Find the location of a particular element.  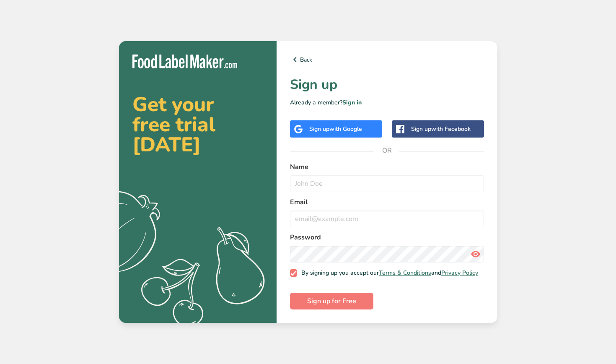

input: email@example.com is located at coordinates (387, 219).